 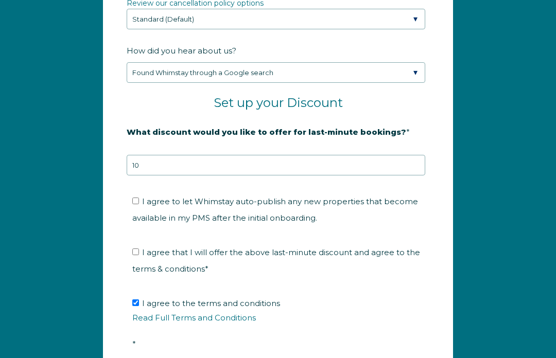 I want to click on span: Set up your Discount, so click(x=278, y=103).